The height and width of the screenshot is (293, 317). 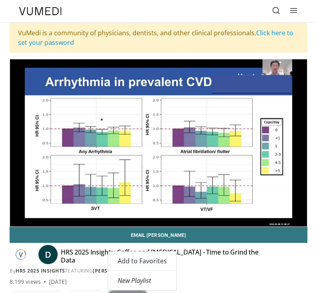 I want to click on em: New Playlist, so click(x=134, y=280).